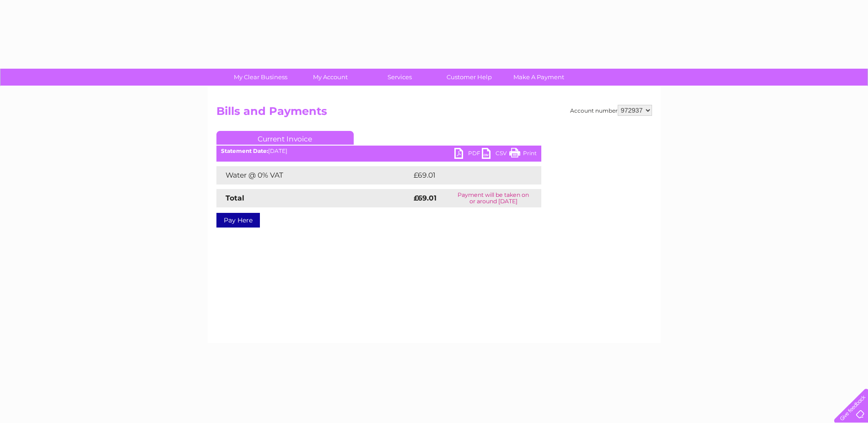 This screenshot has width=868, height=423. I want to click on strong: £69.01, so click(425, 198).